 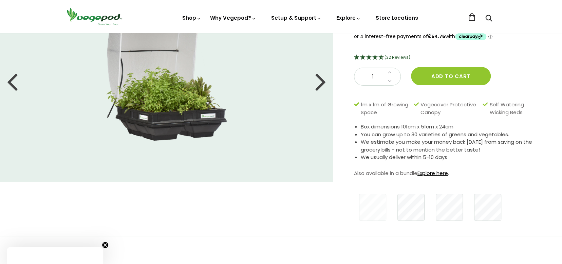 What do you see at coordinates (489, 19) in the screenshot?
I see `a: Search` at bounding box center [489, 19].